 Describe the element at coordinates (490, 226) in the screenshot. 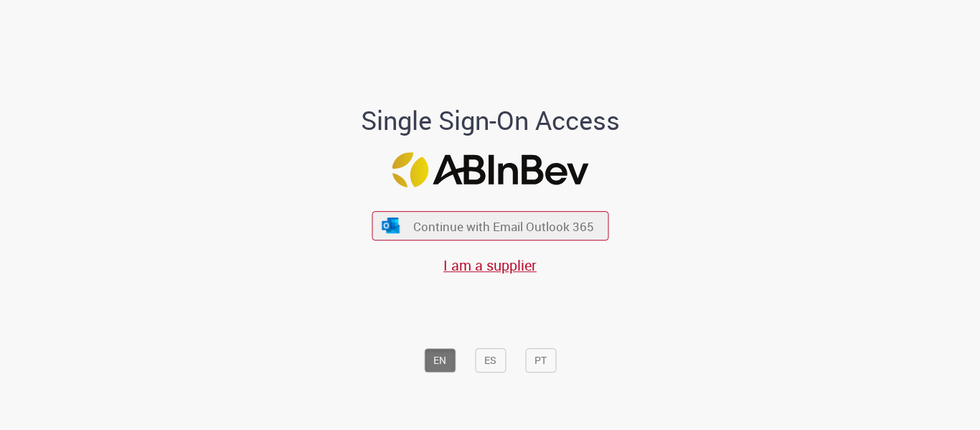

I see `button: ícone Azure/Microsoft 360 Continue with Email Outlook 365` at that location.